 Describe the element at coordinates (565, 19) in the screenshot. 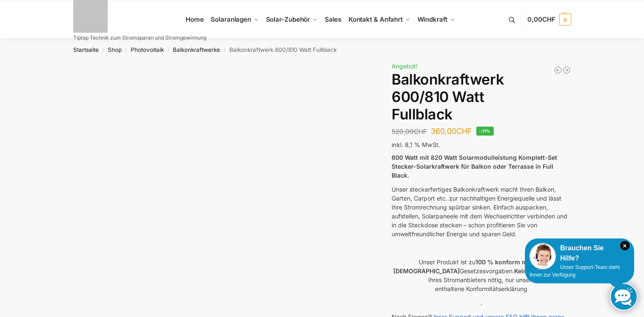

I see `span: 0` at that location.